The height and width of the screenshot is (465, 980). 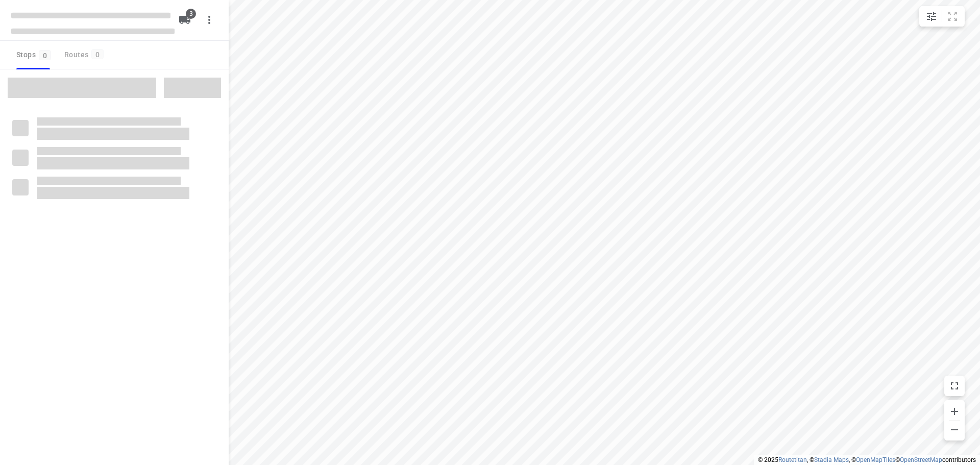 What do you see at coordinates (832, 460) in the screenshot?
I see `a: Stadia Maps` at bounding box center [832, 460].